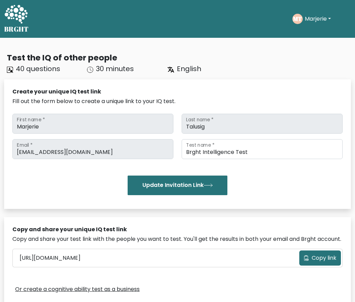 The image size is (355, 302). What do you see at coordinates (93, 124) in the screenshot?
I see `input: First name` at bounding box center [93, 124].